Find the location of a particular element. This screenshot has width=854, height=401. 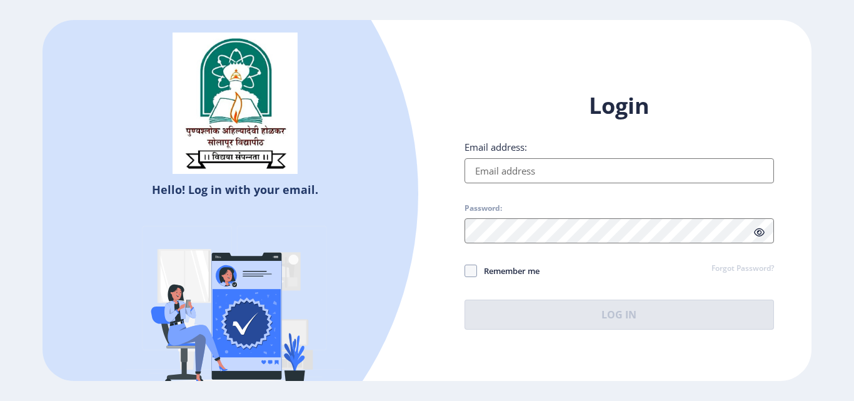

a: Forgot Password? is located at coordinates (743, 269).